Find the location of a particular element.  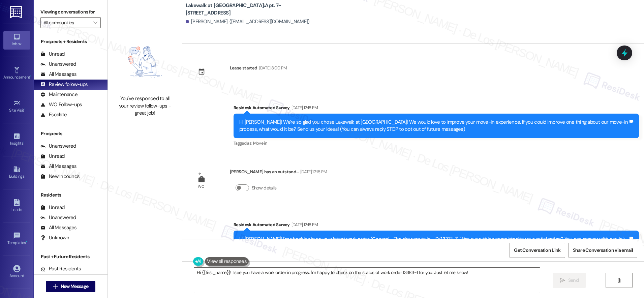

textarea: Hi {{first_name}}! I see you have a work order in progress. I'm happy to check on the status of w... is located at coordinates (367, 281).